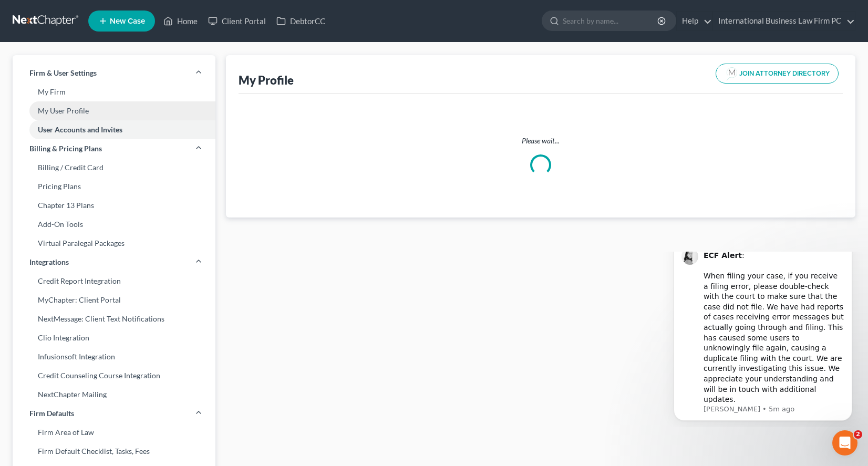 The height and width of the screenshot is (466, 868). Describe the element at coordinates (114, 357) in the screenshot. I see `a: Infusionsoft Integration` at that location.